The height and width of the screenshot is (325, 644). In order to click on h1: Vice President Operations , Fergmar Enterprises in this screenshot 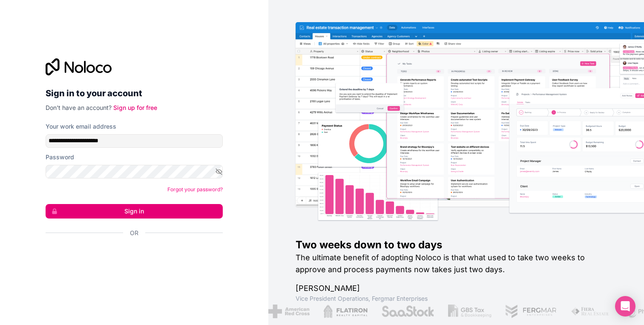, I will do `click(456, 298)`.